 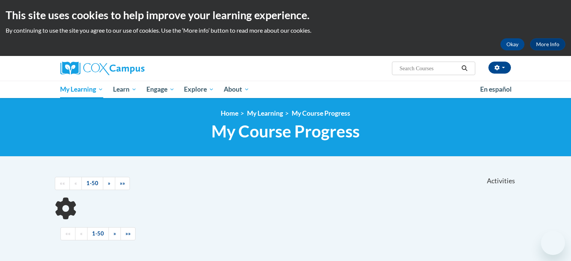 What do you see at coordinates (428, 68) in the screenshot?
I see `input: Search Courses` at bounding box center [428, 68].